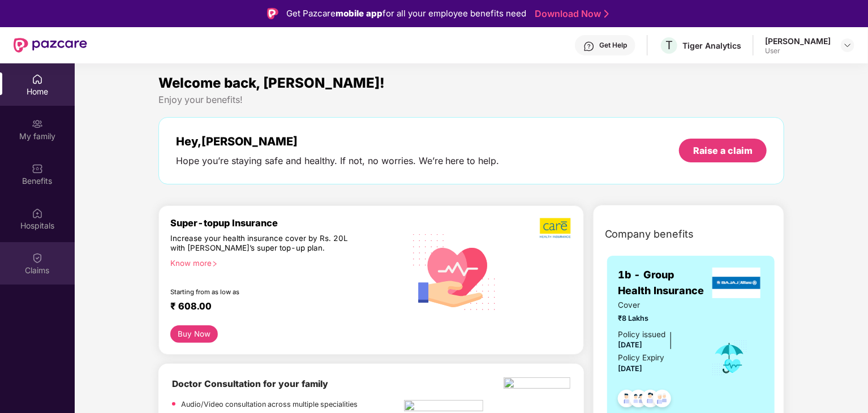 Image resolution: width=868 pixels, height=413 pixels. I want to click on div: Get Pazcare for all your employee benefits need, so click(406, 14).